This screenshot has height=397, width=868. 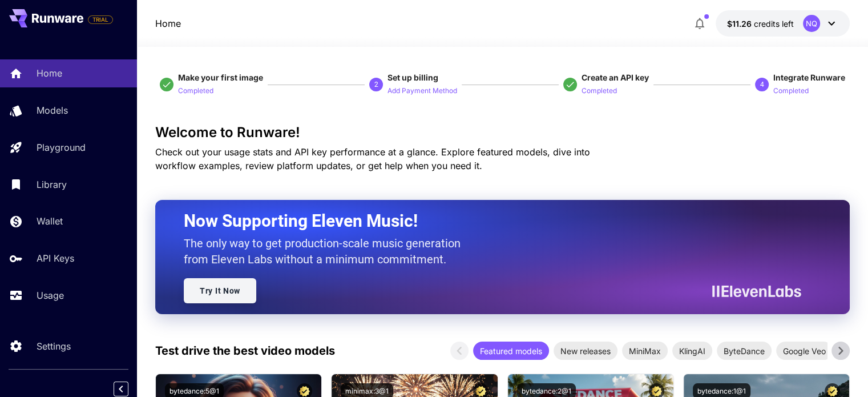 What do you see at coordinates (586, 351) in the screenshot?
I see `span: New releases` at bounding box center [586, 351].